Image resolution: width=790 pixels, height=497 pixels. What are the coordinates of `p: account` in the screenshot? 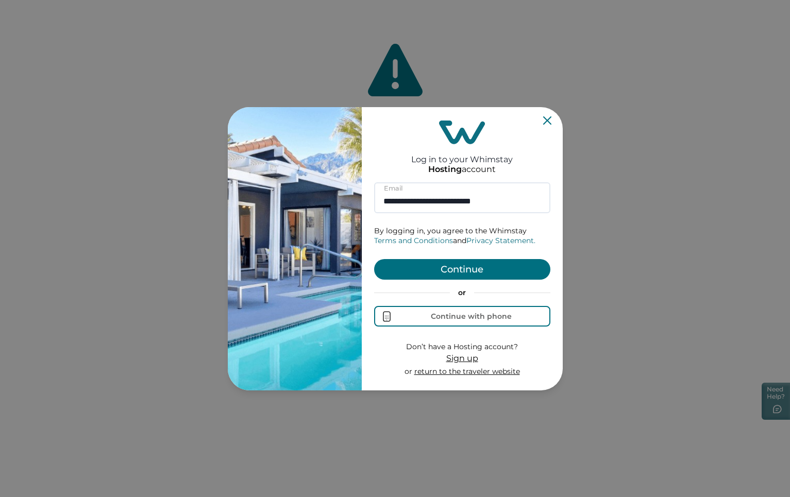 It's located at (462, 170).